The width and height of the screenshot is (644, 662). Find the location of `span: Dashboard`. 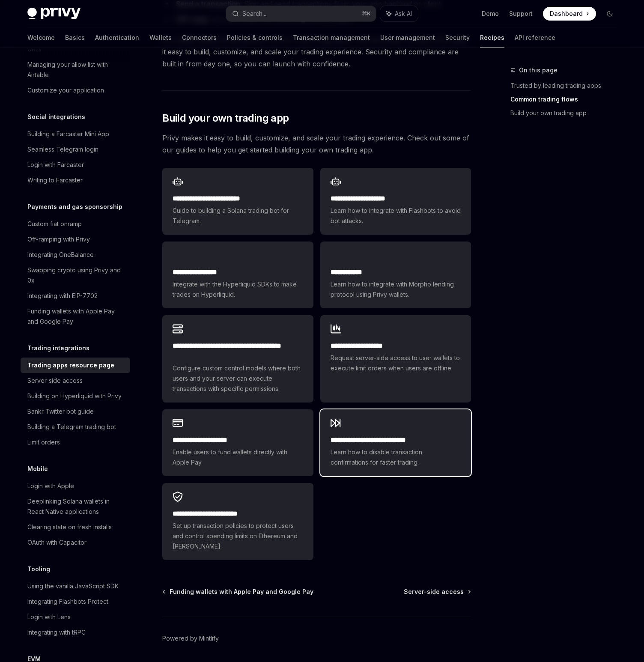

span: Dashboard is located at coordinates (566, 14).